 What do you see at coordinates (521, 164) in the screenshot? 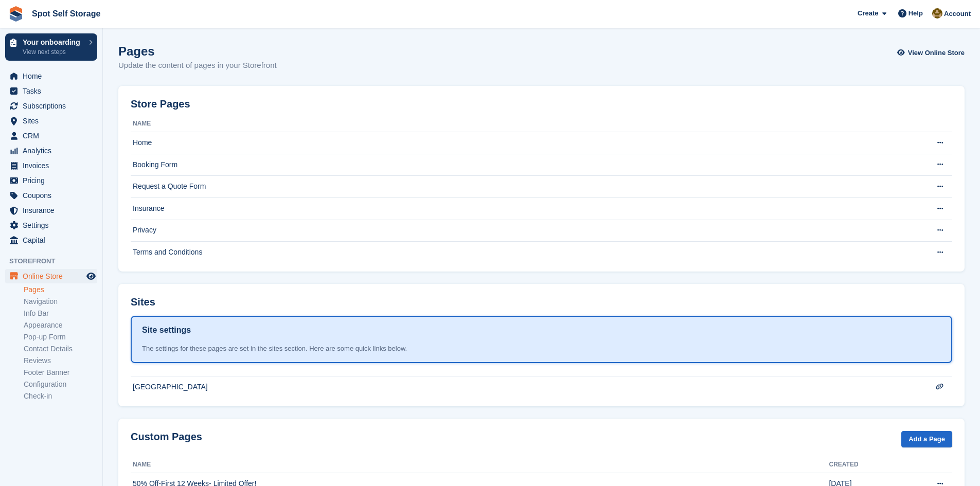
I see `td: Booking Form` at bounding box center [521, 164].